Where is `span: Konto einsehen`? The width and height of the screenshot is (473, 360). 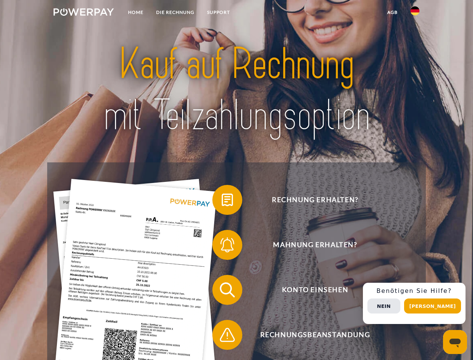
span: Konto einsehen is located at coordinates (315, 290).